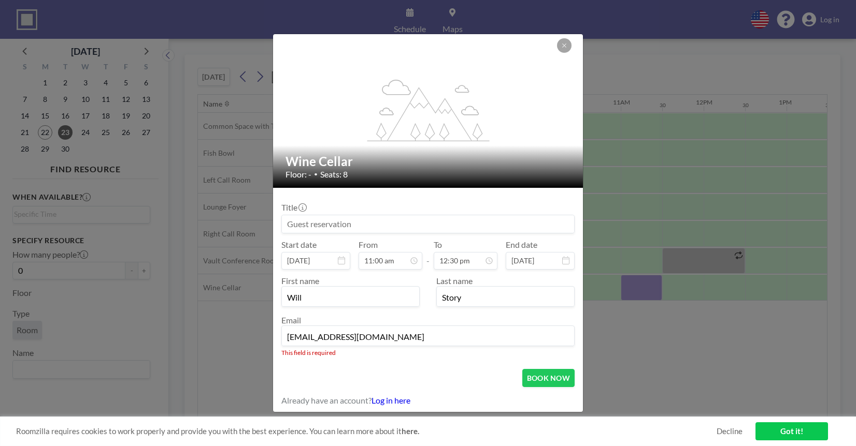  Describe the element at coordinates (428, 110) in the screenshot. I see `g: flex-grow: 1.2;` at that location.